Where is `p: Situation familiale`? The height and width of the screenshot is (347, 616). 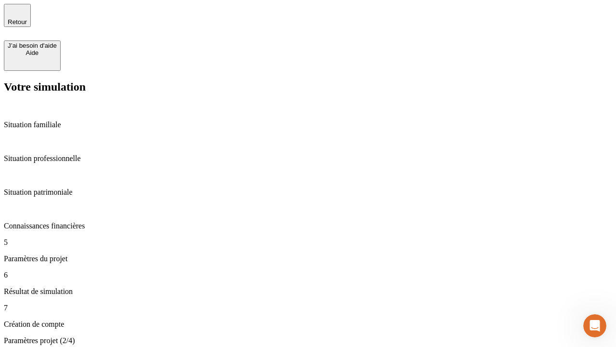
p: Situation familiale is located at coordinates (308, 125).